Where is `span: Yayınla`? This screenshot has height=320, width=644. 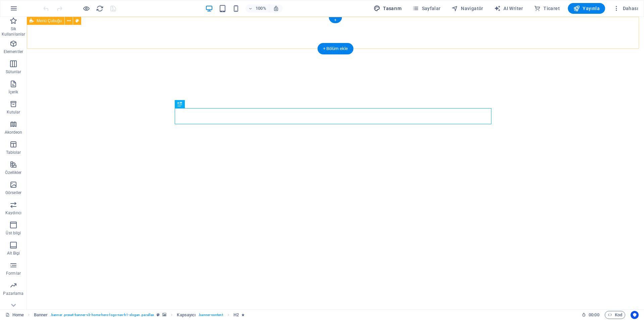
span: Yayınla is located at coordinates (586, 8).